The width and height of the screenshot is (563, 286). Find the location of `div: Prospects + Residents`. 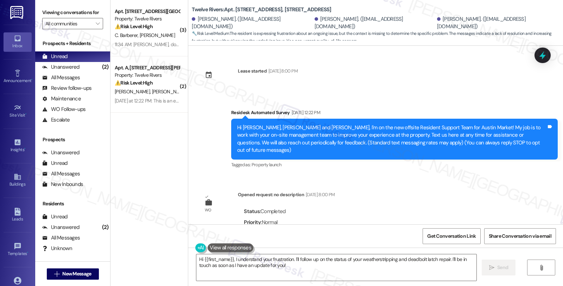

div: Prospects + Residents is located at coordinates (72, 43).